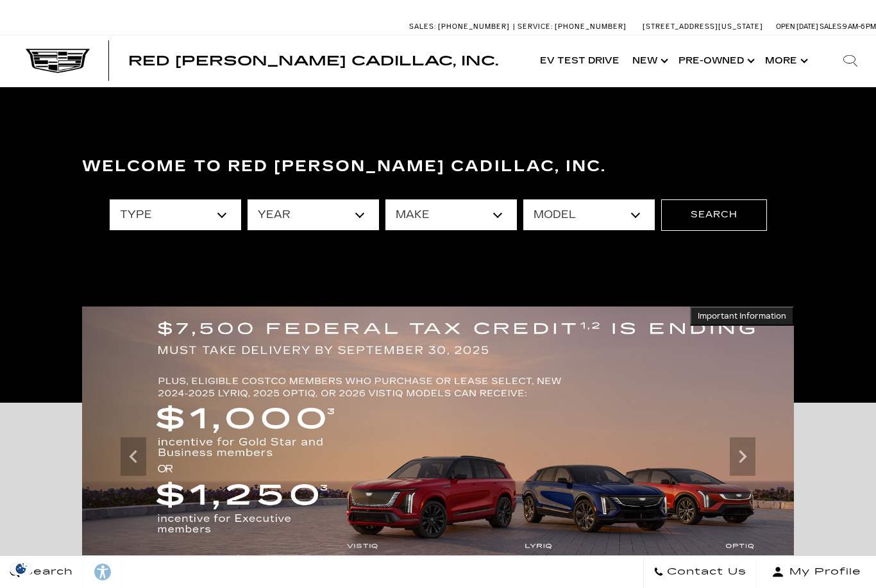 Image resolution: width=876 pixels, height=588 pixels. Describe the element at coordinates (21, 568) in the screenshot. I see `img: Opt-Out Icon` at that location.